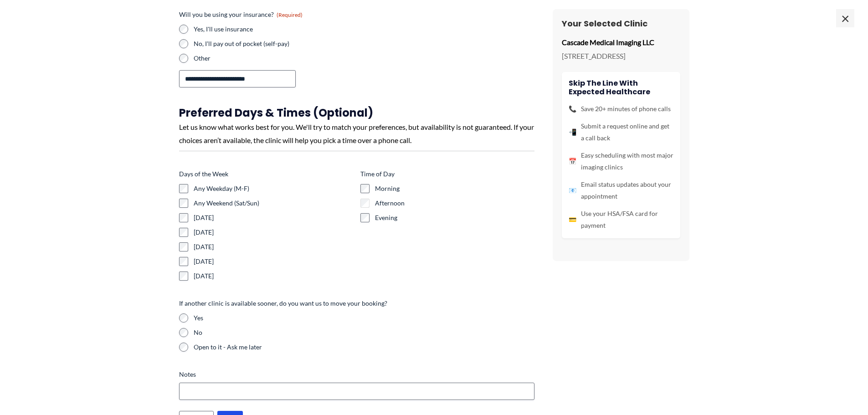 This screenshot has width=868, height=415. Describe the element at coordinates (621, 23) in the screenshot. I see `h3: Your Selected Clinic` at that location.